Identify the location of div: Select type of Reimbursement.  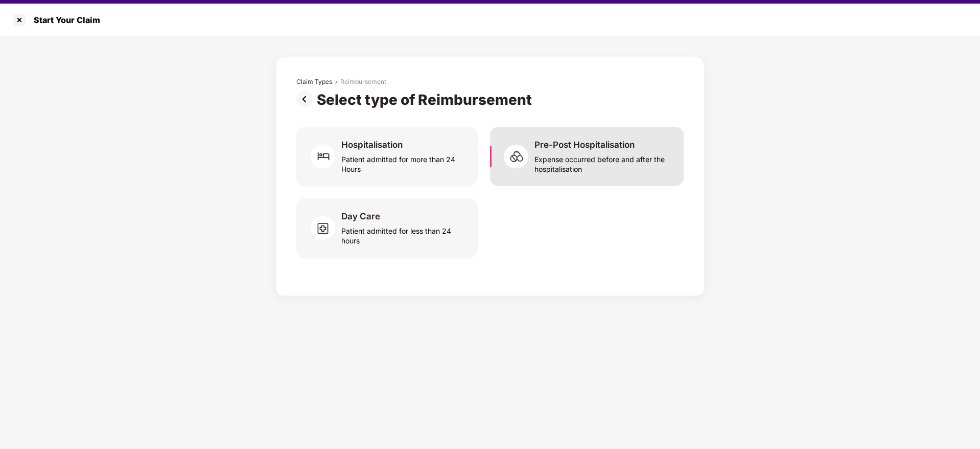
(426, 99).